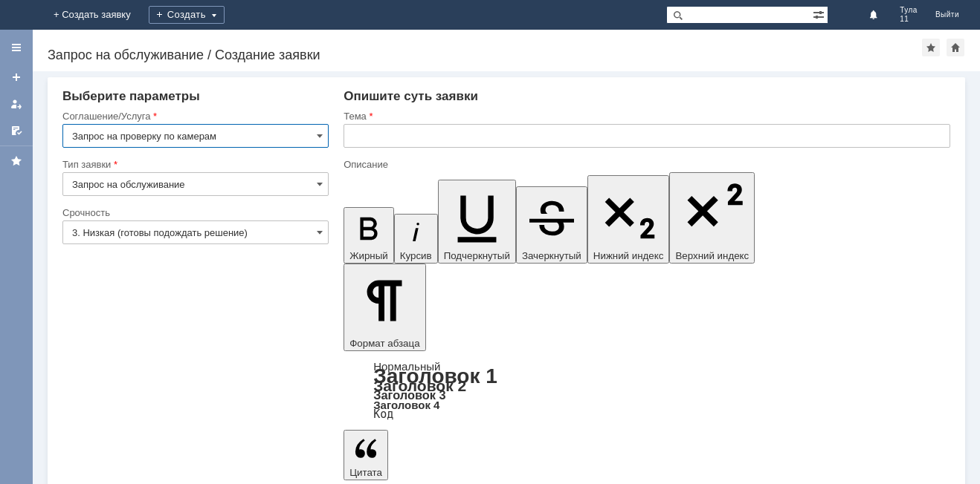  I want to click on button: Подчеркнутый, so click(476, 221).